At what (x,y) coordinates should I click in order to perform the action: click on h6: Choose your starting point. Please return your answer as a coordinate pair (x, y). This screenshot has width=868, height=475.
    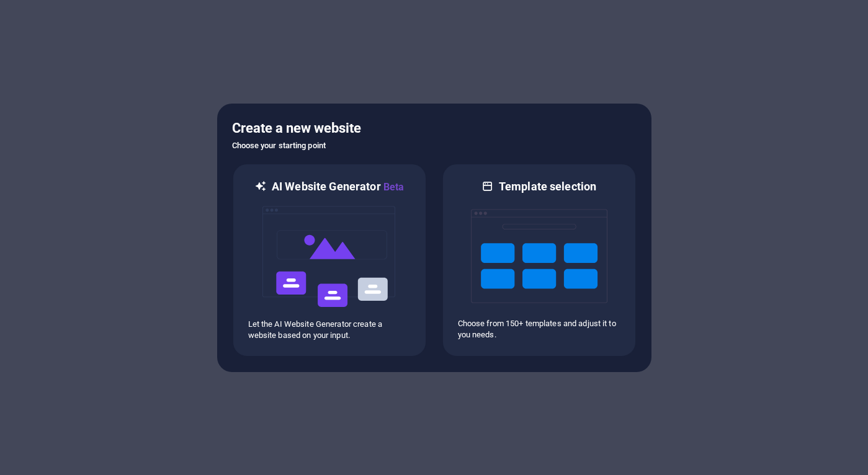
    Looking at the image, I should click on (434, 145).